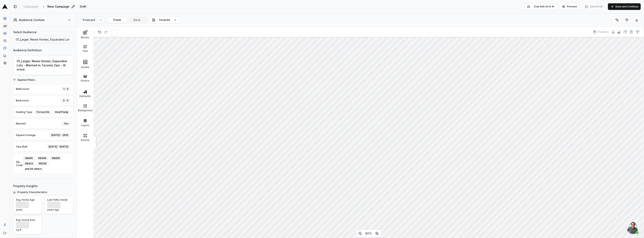 Image resolution: width=644 pixels, height=238 pixels. Describe the element at coordinates (570, 6) in the screenshot. I see `button: Preview` at that location.